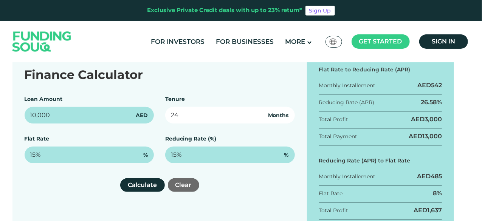  Describe the element at coordinates (42, 42) in the screenshot. I see `img: Logo` at that location.